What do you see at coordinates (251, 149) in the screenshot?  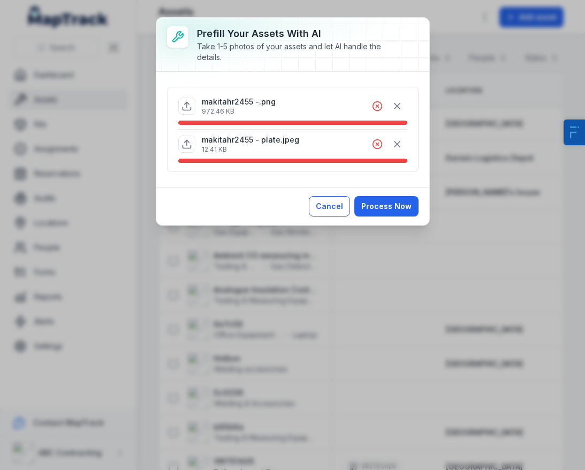 I see `p: 12.41 KB` at bounding box center [251, 149].